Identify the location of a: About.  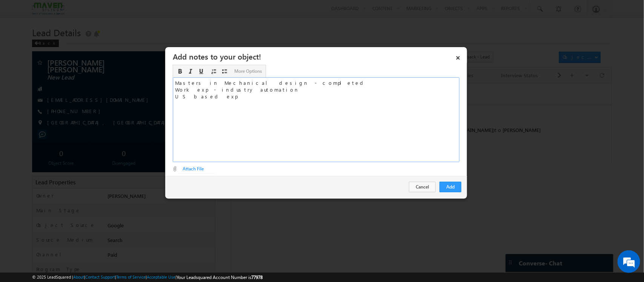
(78, 277).